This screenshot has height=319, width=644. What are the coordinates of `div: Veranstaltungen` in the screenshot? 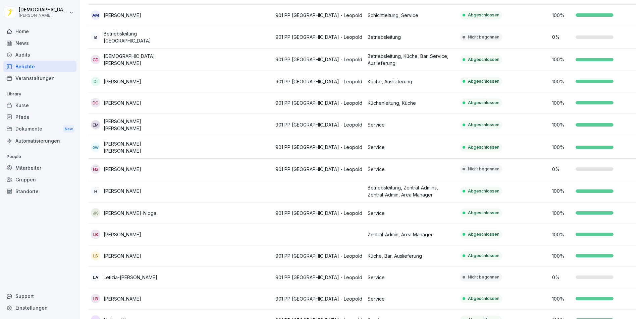 It's located at (40, 78).